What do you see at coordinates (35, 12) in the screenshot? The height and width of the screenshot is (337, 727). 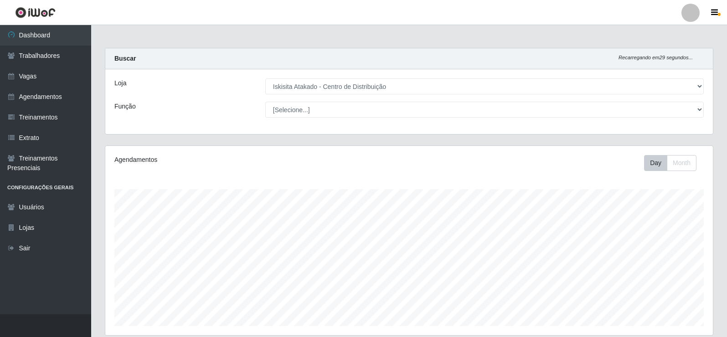 I see `img: CoreUI Logo` at bounding box center [35, 12].